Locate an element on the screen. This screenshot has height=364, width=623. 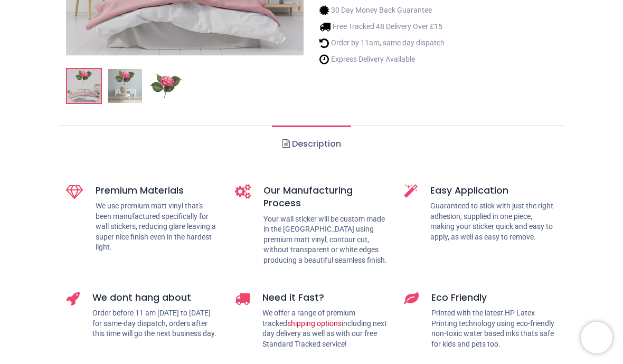
p: Printed with the latest HP Latex Printing technology using eco-friendly non-toxic water based ink... is located at coordinates (494, 329).